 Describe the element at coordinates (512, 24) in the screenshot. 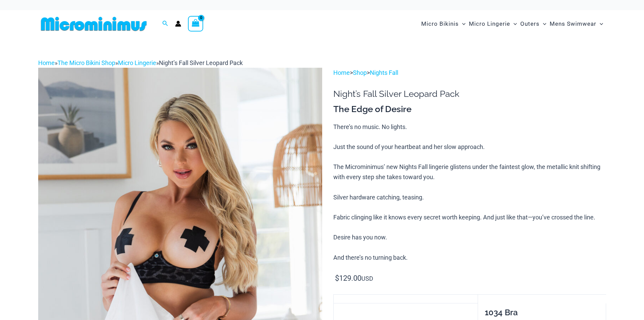

I see `nav: Site Navigation` at that location.